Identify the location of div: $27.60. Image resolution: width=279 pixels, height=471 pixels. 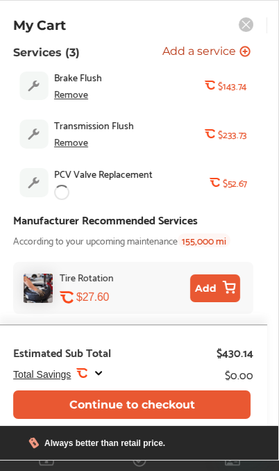
(92, 296).